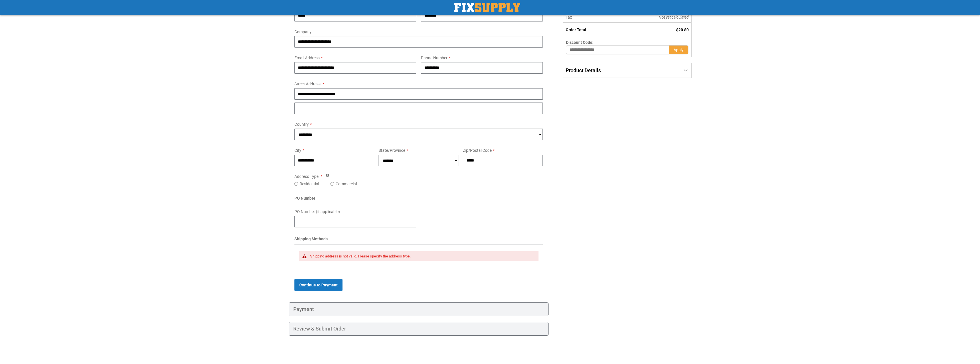 The width and height of the screenshot is (980, 364). What do you see at coordinates (391, 151) in the screenshot?
I see `span: State/Province` at bounding box center [391, 151].